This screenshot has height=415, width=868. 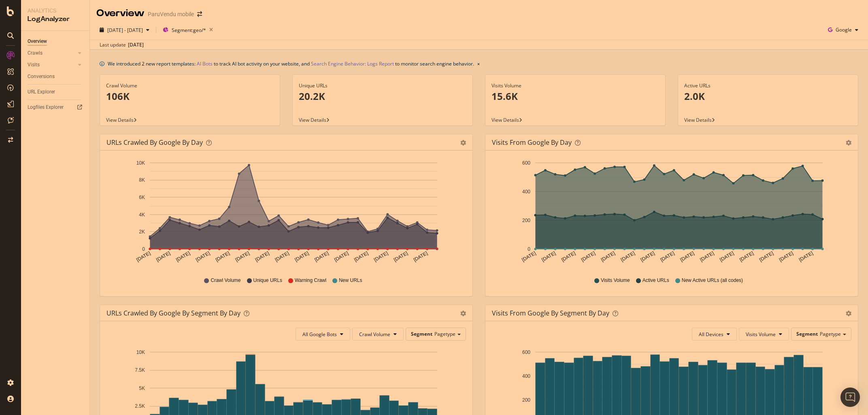 What do you see at coordinates (320, 334) in the screenshot?
I see `span: All Google Bots` at bounding box center [320, 334].